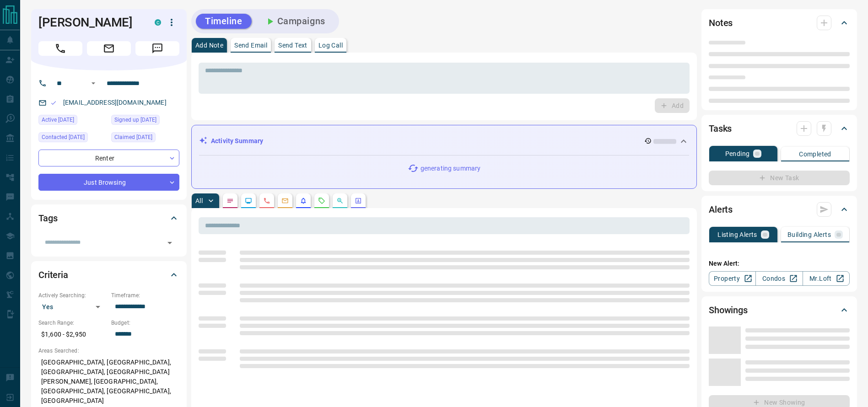  Describe the element at coordinates (738, 154) in the screenshot. I see `p: Pending` at that location.